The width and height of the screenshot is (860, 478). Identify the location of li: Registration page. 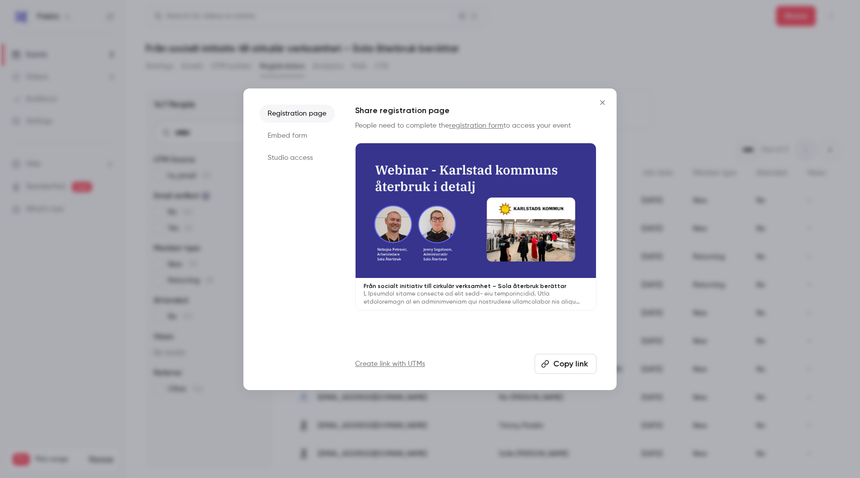
(297, 114).